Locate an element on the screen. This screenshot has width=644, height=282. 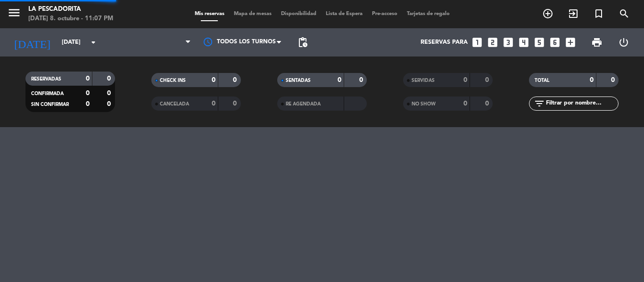
span: CHECK INS is located at coordinates (173, 80).